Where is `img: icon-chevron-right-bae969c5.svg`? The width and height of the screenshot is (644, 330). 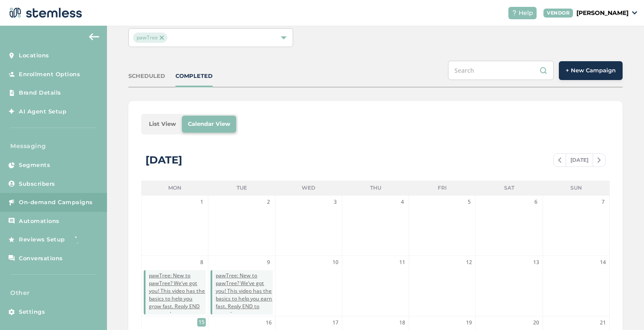 img: icon-chevron-right-bae969c5.svg is located at coordinates (599, 161).